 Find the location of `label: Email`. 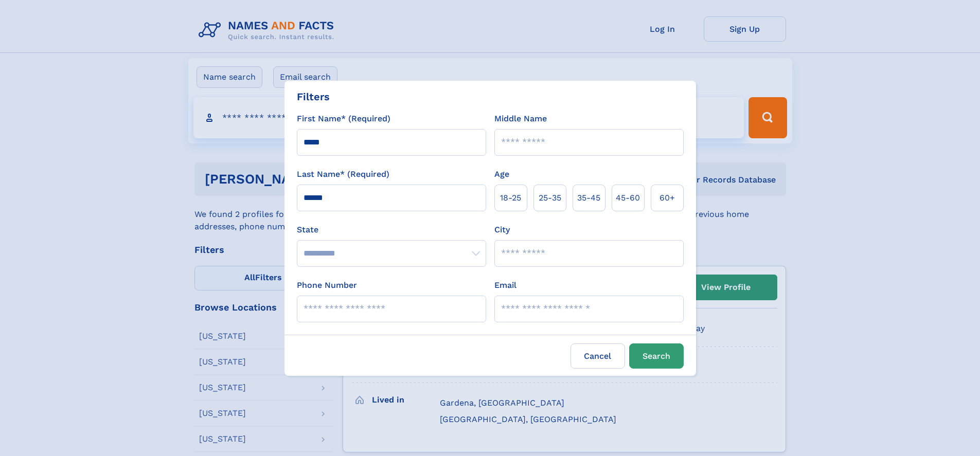

label: Email is located at coordinates (505, 286).